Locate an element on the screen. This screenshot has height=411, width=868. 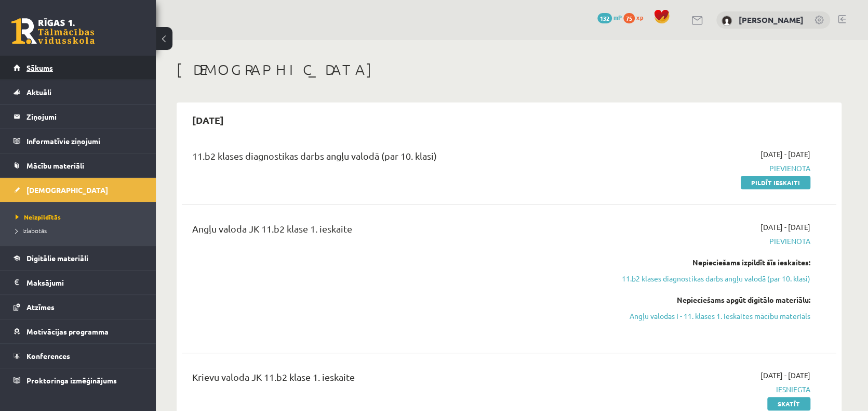
span: Digitālie materiāli is located at coordinates (57, 258).